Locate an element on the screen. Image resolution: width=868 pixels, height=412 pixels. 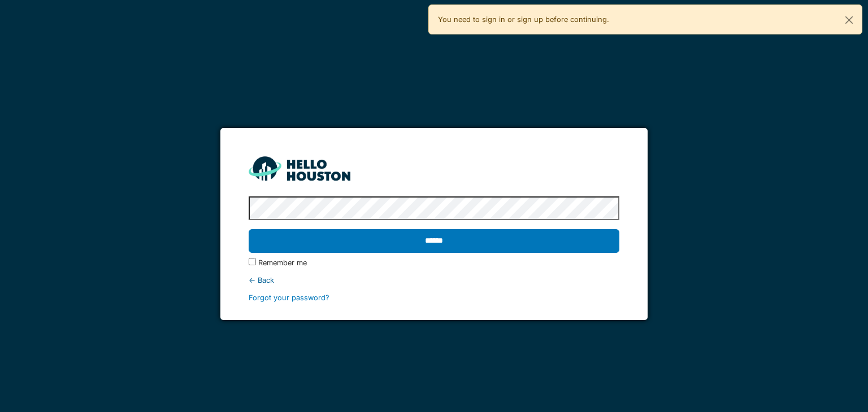
img: HH_line-BYnF2_Hg.png is located at coordinates (300, 168).